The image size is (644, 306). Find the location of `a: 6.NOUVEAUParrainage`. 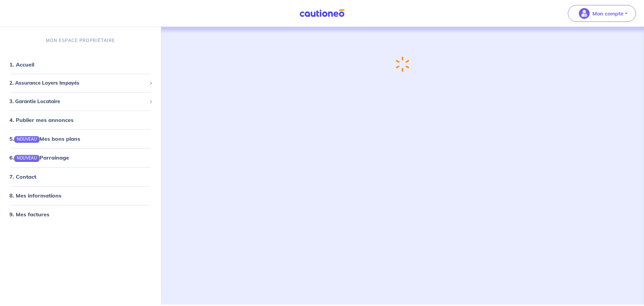

a: 6.NOUVEAUParrainage is located at coordinates (39, 157).